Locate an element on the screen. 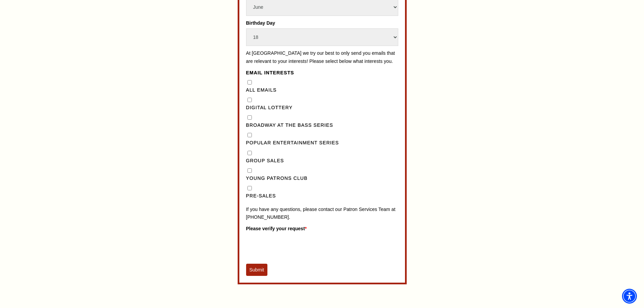 This screenshot has height=308, width=644. label: Digital Lottery is located at coordinates (322, 108).